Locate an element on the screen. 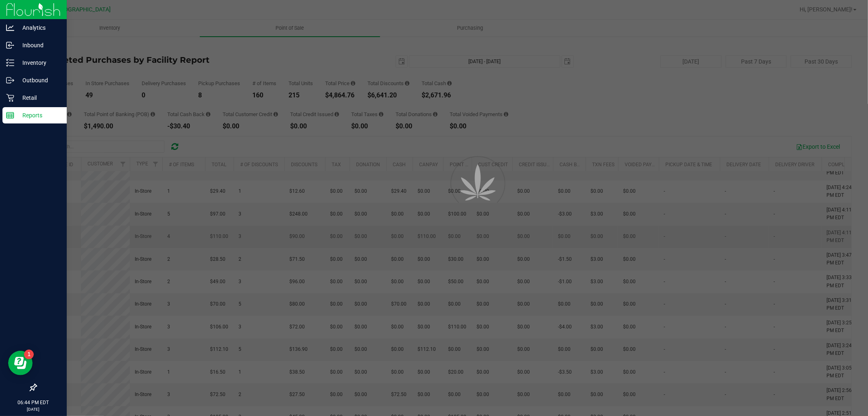 Image resolution: width=868 pixels, height=416 pixels. p: Outbound is located at coordinates (38, 80).